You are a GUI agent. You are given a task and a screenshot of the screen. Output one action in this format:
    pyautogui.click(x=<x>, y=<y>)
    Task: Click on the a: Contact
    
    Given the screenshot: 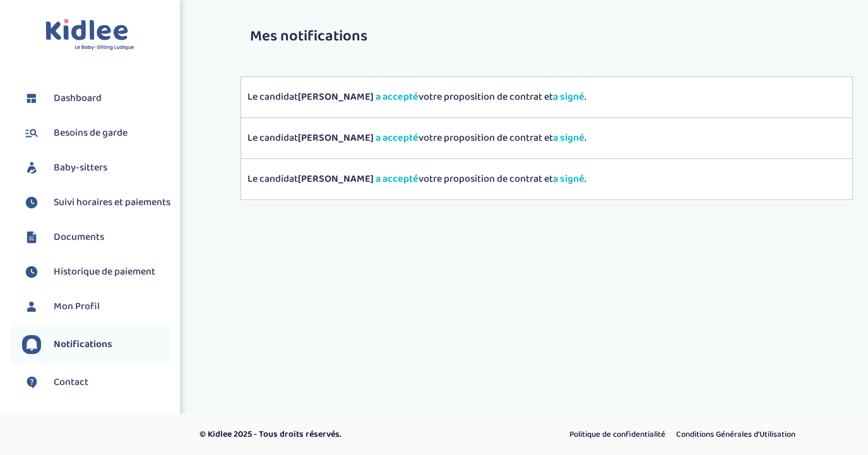 What is the action you would take?
    pyautogui.click(x=96, y=382)
    